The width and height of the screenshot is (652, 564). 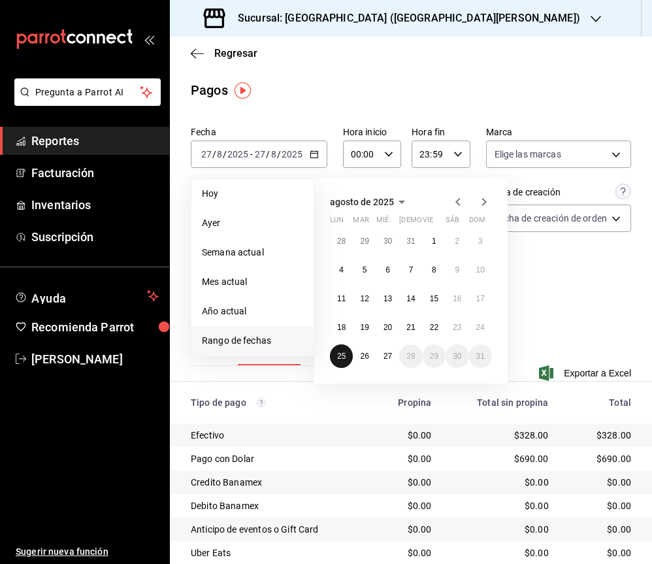 I want to click on abbr: 15 de agosto de 2025, so click(x=434, y=299).